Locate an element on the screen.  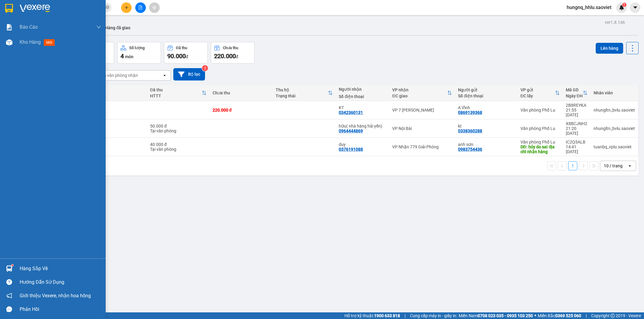
div: KT is located at coordinates (362, 108).